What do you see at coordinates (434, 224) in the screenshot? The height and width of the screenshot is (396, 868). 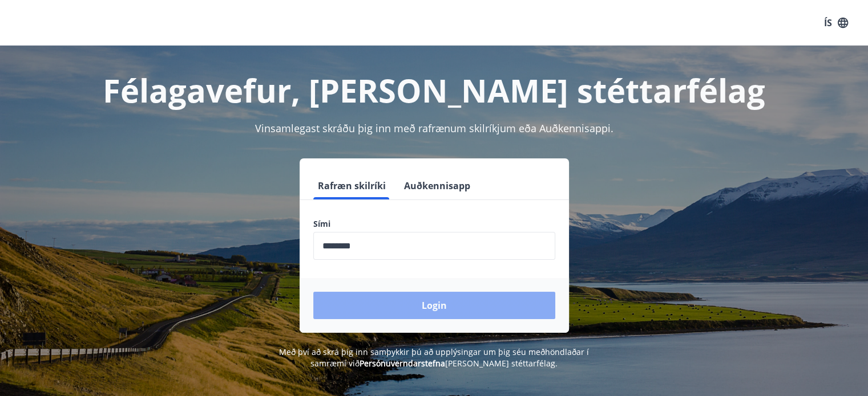 I see `label: Sími` at bounding box center [434, 224].